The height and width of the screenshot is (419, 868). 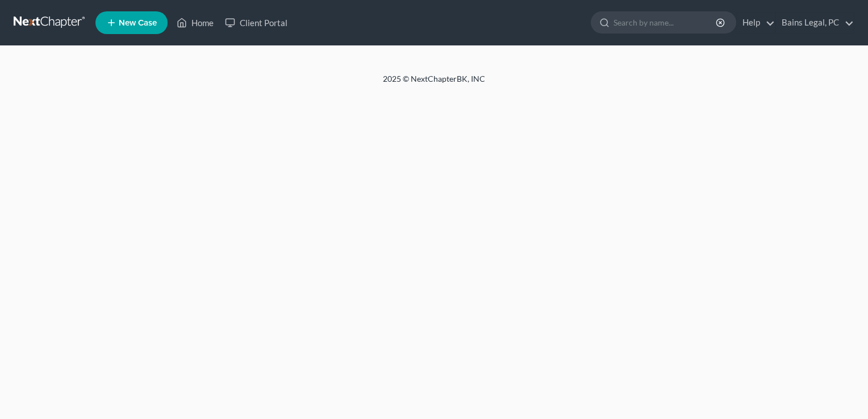 I want to click on div: 2025 © NextChapterBK, INC, so click(x=434, y=84).